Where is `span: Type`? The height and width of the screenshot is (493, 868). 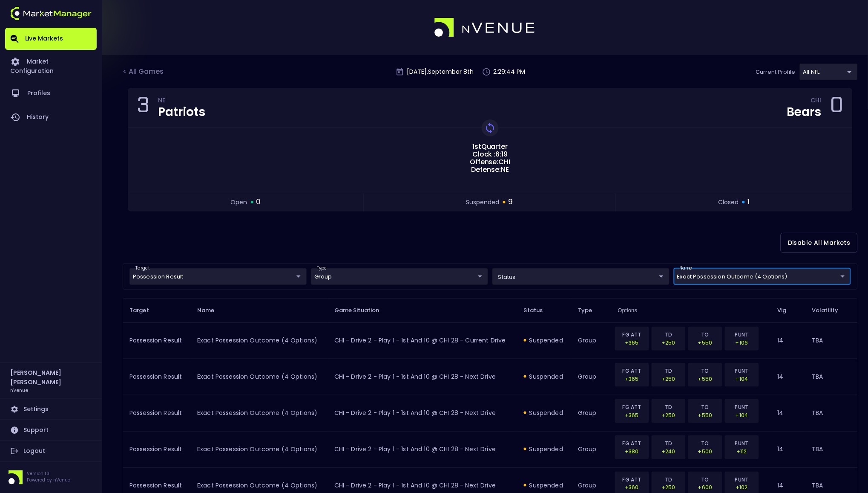
span: Type is located at coordinates (591, 311).